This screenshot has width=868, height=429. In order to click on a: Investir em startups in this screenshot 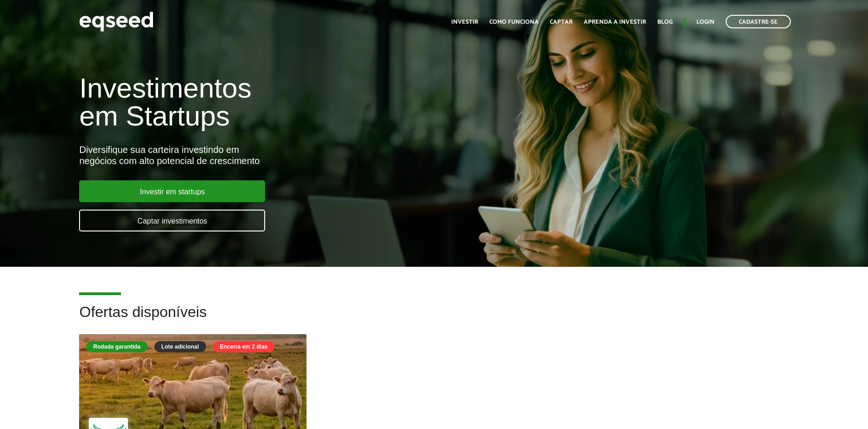, I will do `click(172, 191)`.